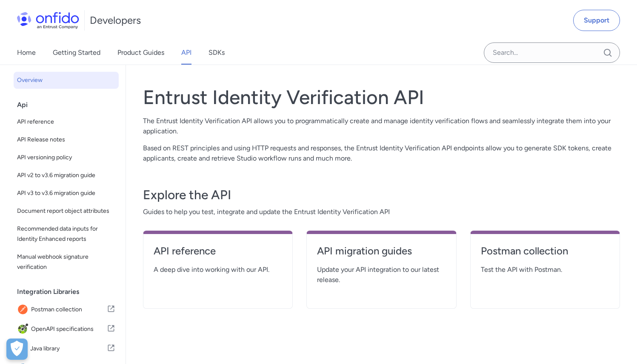 Image resolution: width=637 pixels, height=364 pixels. What do you see at coordinates (382, 97) in the screenshot?
I see `h1: Entrust Identity Verification API` at bounding box center [382, 97].